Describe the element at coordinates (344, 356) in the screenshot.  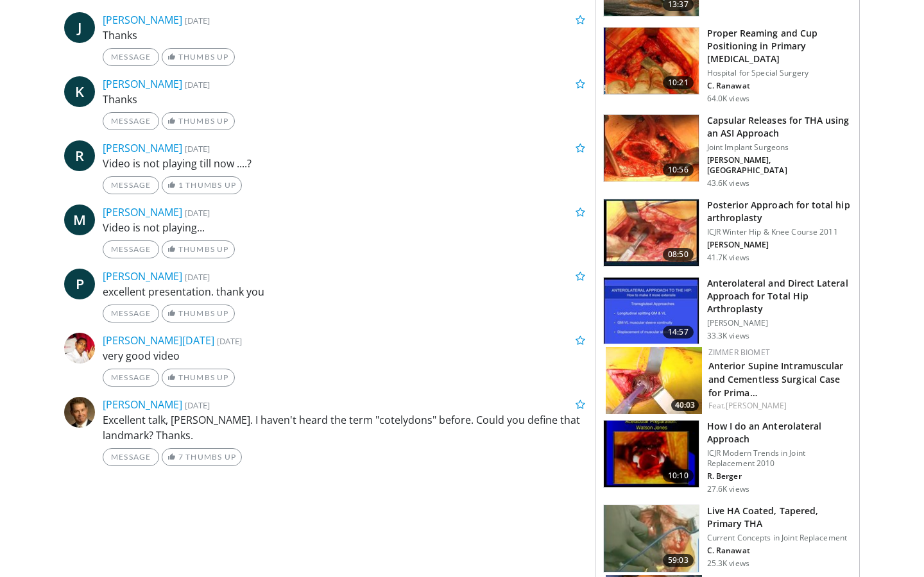
I see `p: very good video` at that location.